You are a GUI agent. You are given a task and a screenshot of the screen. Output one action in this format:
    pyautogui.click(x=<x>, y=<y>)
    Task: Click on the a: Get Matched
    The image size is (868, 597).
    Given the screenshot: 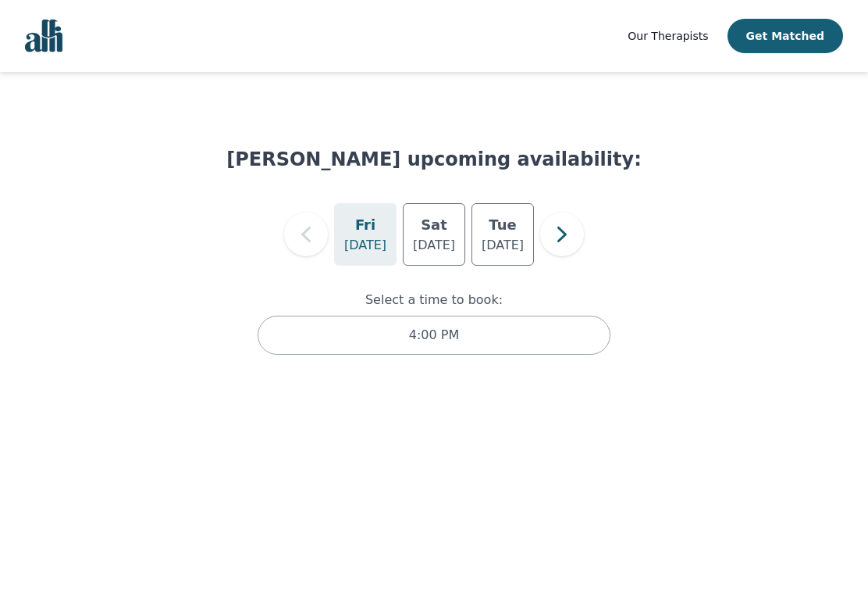 What is the action you would take?
    pyautogui.click(x=785, y=36)
    